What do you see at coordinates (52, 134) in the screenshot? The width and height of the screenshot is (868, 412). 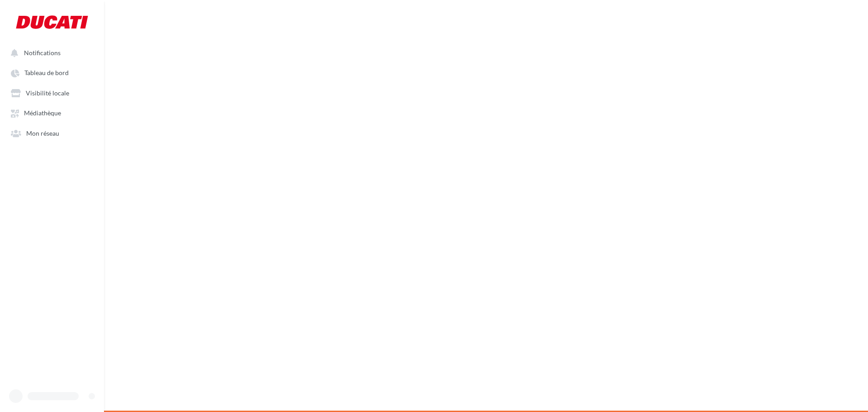 I see `a: Mon réseau` at bounding box center [52, 134].